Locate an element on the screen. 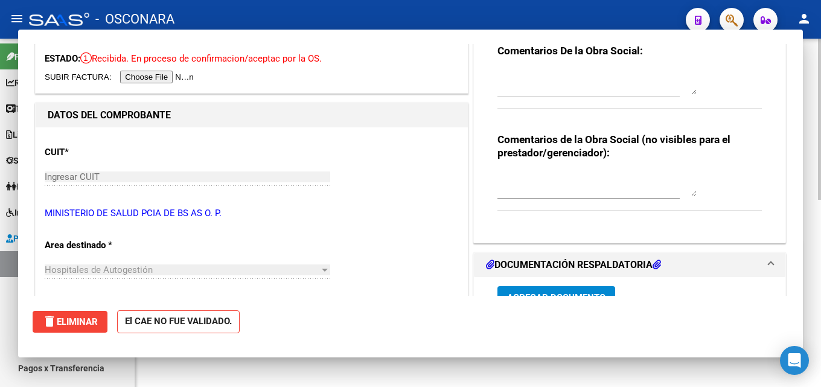  span: Firma Express is located at coordinates (37, 57).